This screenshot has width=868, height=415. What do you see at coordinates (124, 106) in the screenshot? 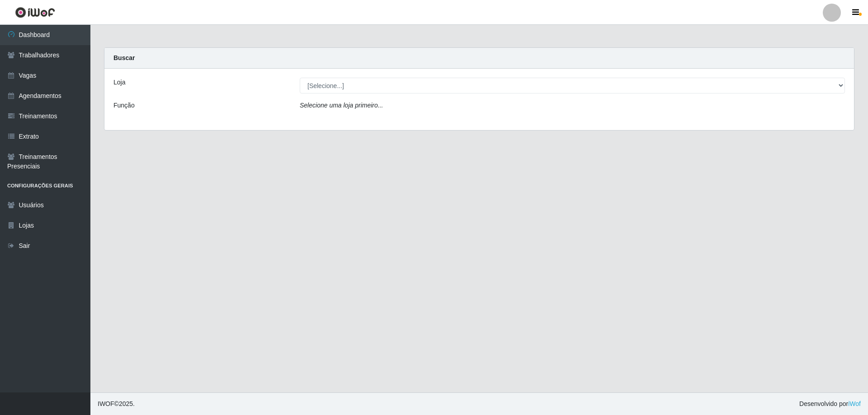
I see `label: Função` at bounding box center [124, 106].